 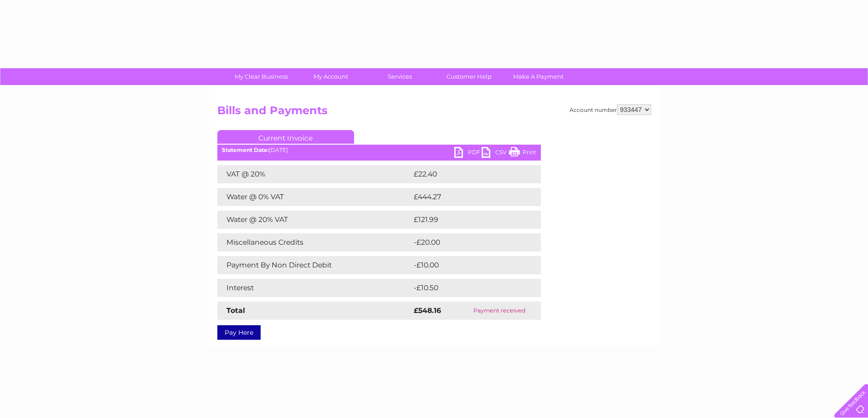 What do you see at coordinates (469, 76) in the screenshot?
I see `a: Customer Help` at bounding box center [469, 76].